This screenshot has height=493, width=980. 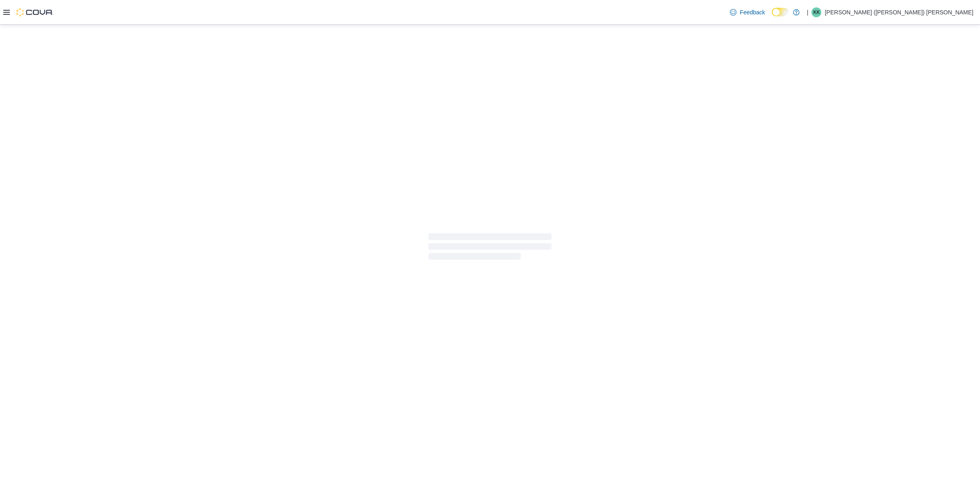 What do you see at coordinates (780, 12) in the screenshot?
I see `input: Dark Mode` at bounding box center [780, 12].